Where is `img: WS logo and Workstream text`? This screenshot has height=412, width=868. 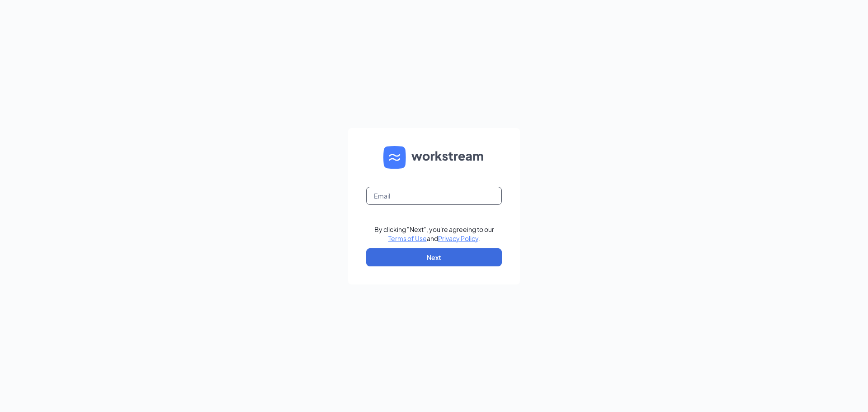
img: WS logo and Workstream text is located at coordinates (434, 158).